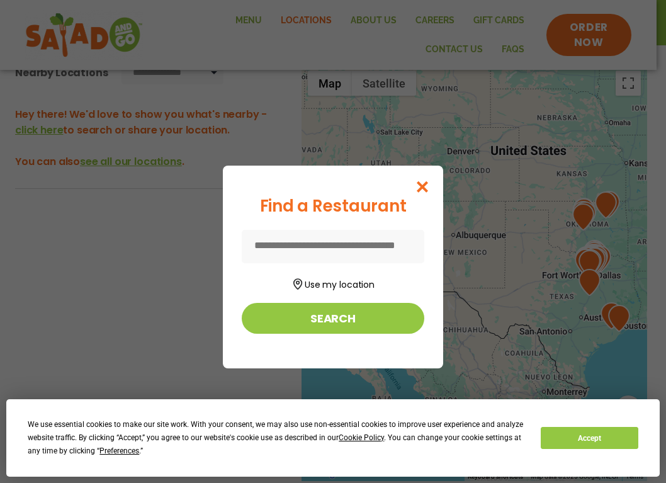  What do you see at coordinates (119, 451) in the screenshot?
I see `span: Preferences` at bounding box center [119, 451].